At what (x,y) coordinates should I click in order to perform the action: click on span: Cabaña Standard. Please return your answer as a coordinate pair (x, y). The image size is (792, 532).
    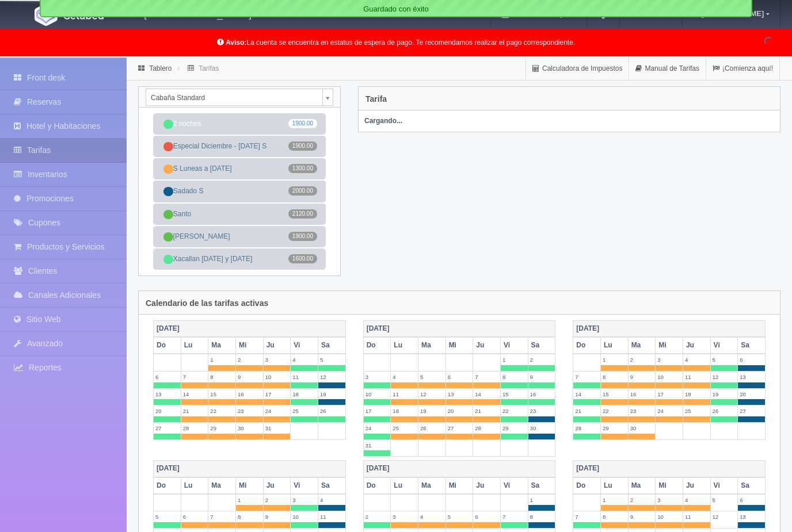
    Looking at the image, I should click on (234, 98).